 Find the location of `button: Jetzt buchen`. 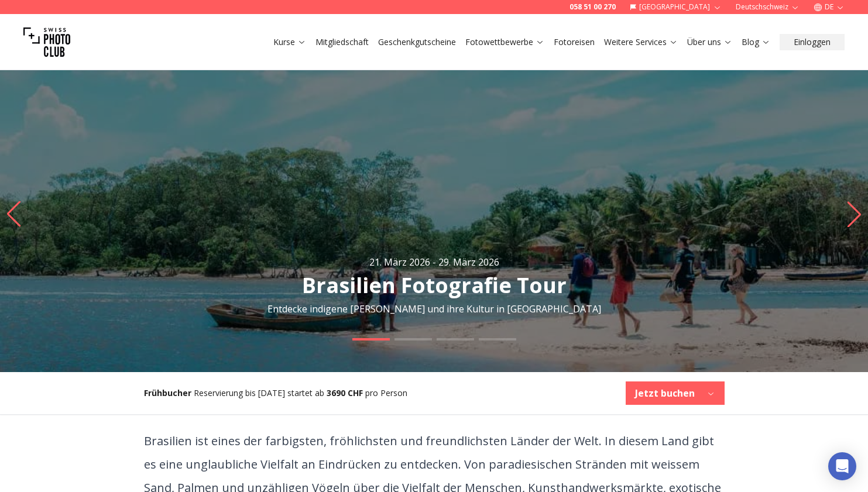

button: Jetzt buchen is located at coordinates (675, 393).